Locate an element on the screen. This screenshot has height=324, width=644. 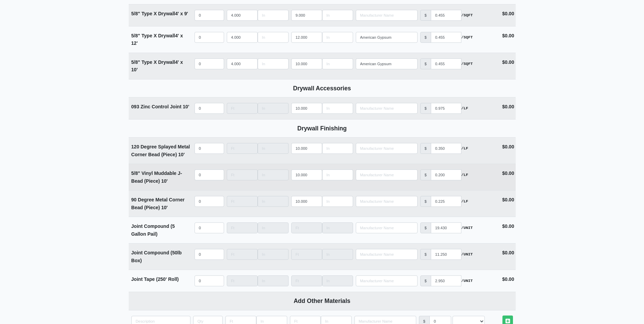
strong: 90 Degree Metal Corner Bead (Piece) is located at coordinates (158, 204).